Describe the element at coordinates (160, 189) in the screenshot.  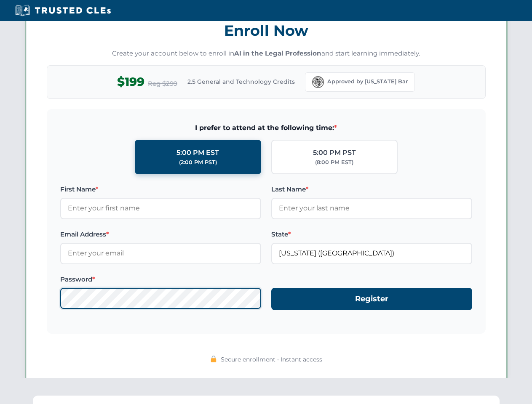
I see `label: First Name` at that location.